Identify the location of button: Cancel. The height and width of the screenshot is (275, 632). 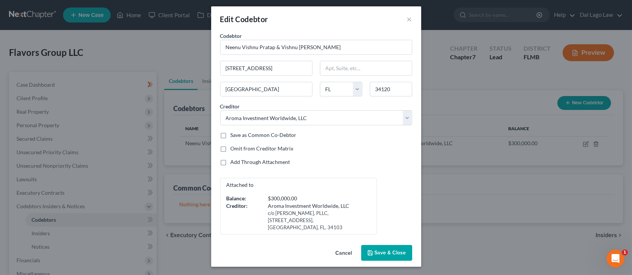
(344, 253).